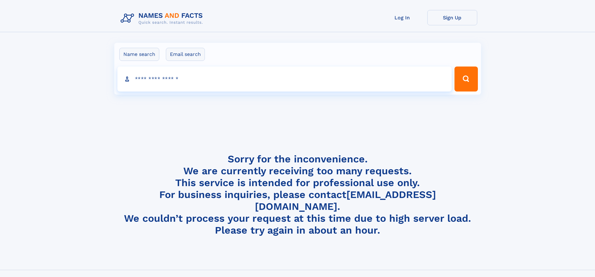 The image size is (595, 277). I want to click on a: Sign Up, so click(452, 17).